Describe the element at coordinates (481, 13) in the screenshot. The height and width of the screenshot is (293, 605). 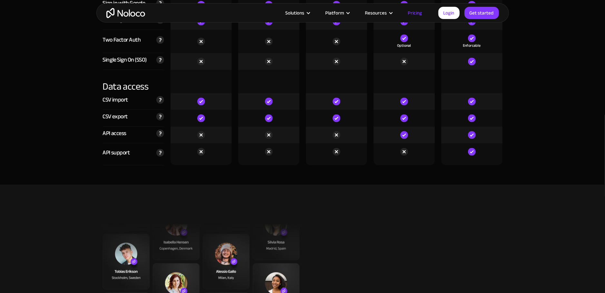
I see `a: Get started` at that location.